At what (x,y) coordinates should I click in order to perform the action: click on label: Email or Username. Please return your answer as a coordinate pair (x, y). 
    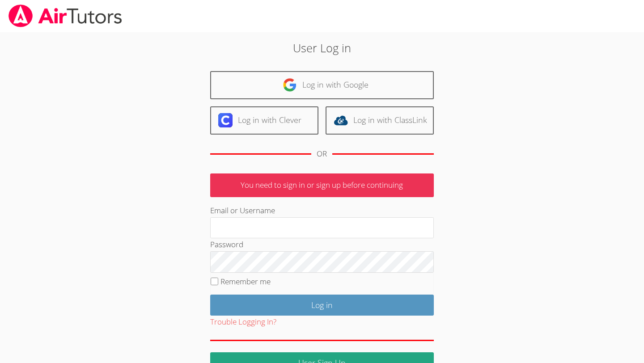
    Looking at the image, I should click on (242, 210).